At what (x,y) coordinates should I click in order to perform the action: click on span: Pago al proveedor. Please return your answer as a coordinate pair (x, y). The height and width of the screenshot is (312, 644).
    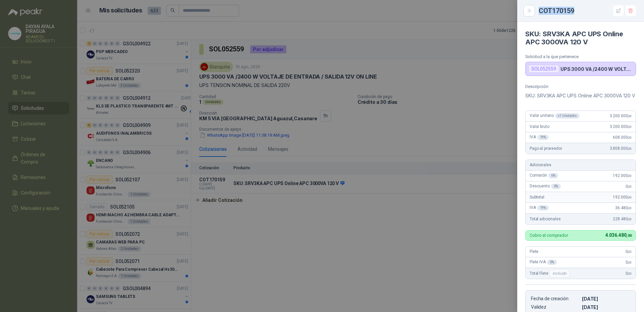
    Looking at the image, I should click on (545, 148).